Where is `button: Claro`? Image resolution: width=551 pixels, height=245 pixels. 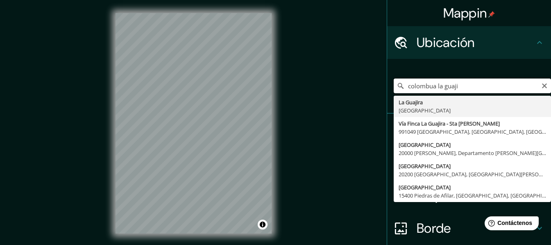
button: Claro is located at coordinates (544, 85).